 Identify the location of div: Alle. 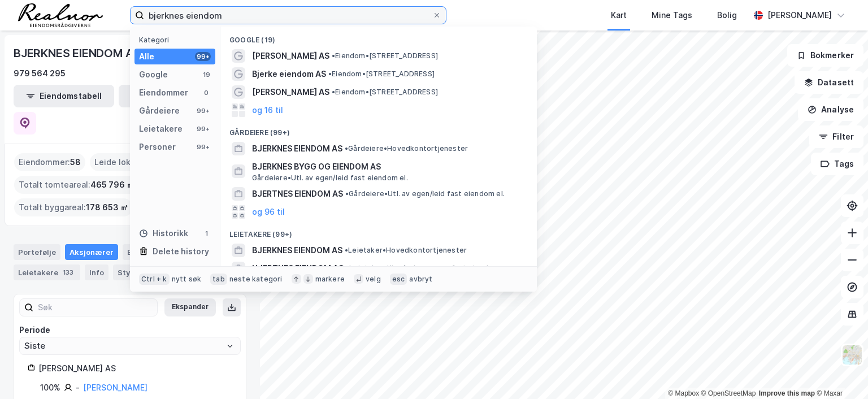
(146, 56).